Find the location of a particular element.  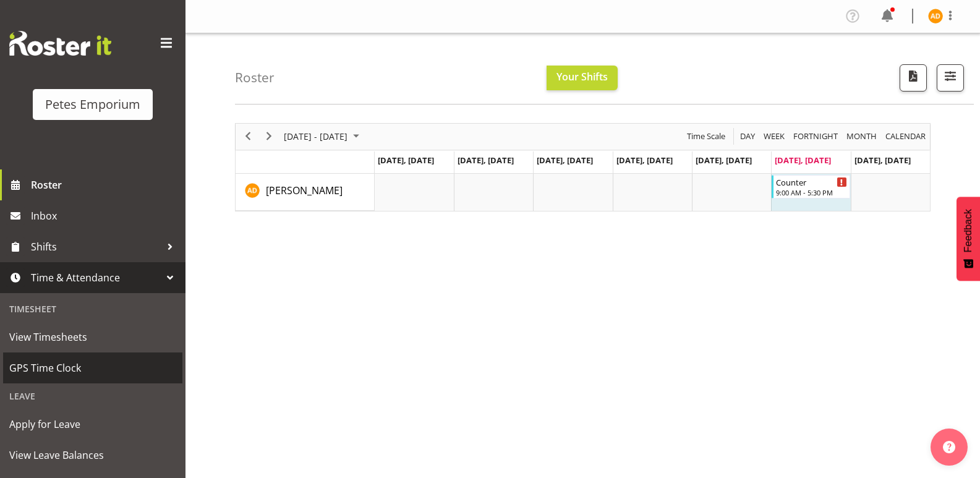

button: Time Scale is located at coordinates (706, 136).